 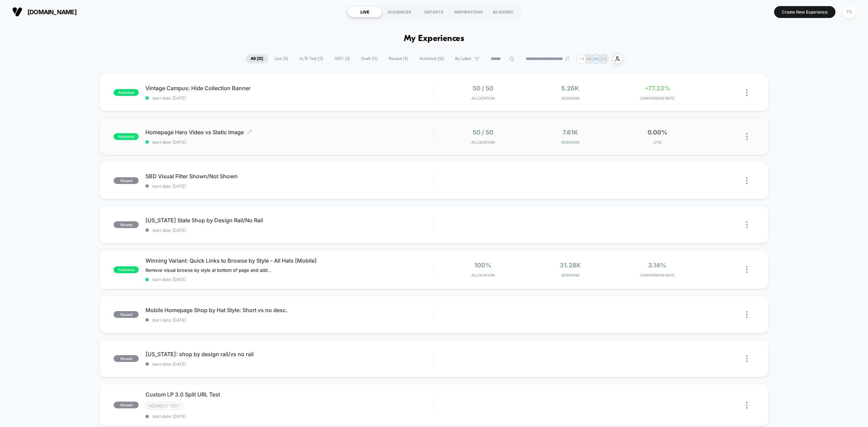 I want to click on span: 7.61k, so click(x=570, y=132).